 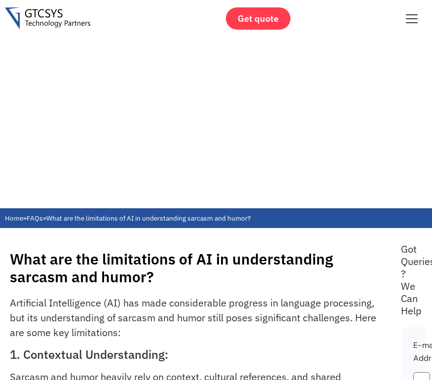 What do you see at coordinates (149, 218) in the screenshot?
I see `span: What are the limitations of AI in understanding sarcasm and humor?` at bounding box center [149, 218].